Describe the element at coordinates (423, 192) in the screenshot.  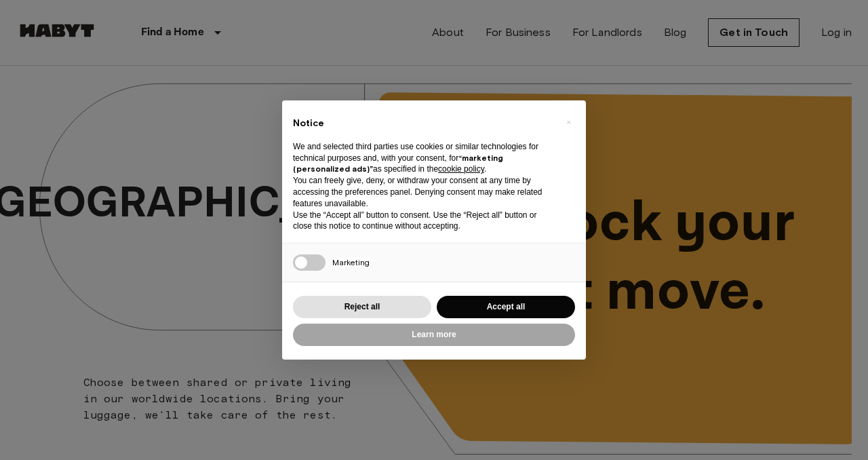
I see `p: You can freely give, deny, or withdraw your consent at any time by accessing the preferences pane...` at that location.